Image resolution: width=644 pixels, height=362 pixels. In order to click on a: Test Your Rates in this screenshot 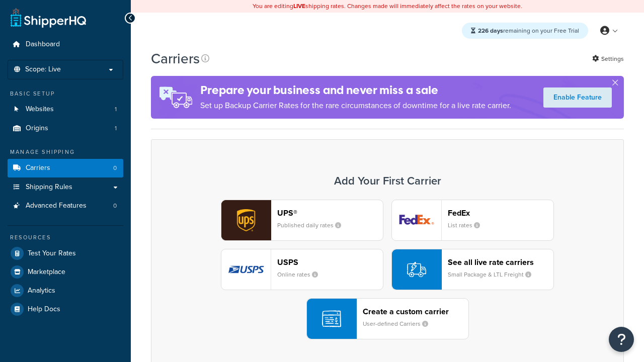, I will do `click(65, 253)`.